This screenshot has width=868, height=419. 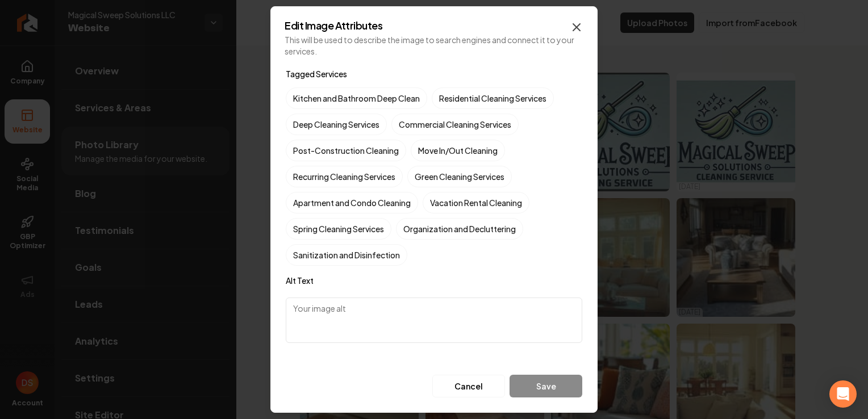 What do you see at coordinates (337, 124) in the screenshot?
I see `label: Deep Cleaning Services` at bounding box center [337, 124].